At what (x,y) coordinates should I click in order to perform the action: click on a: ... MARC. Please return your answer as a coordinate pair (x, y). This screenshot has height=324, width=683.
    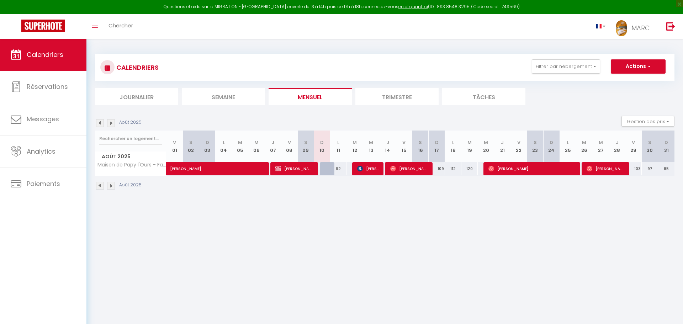
    Looking at the image, I should click on (635, 26).